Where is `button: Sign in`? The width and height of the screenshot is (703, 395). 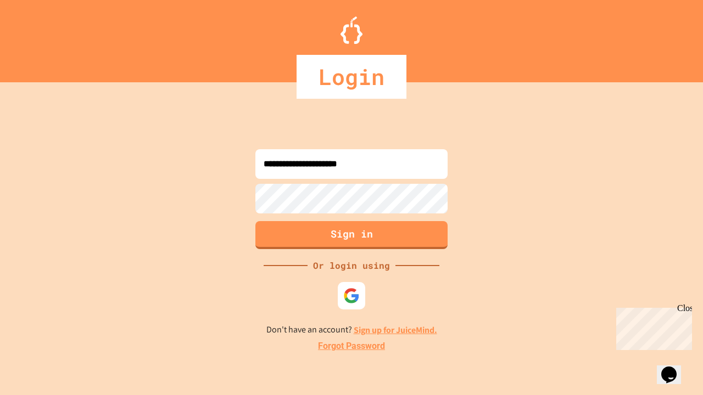
button: Sign in is located at coordinates (351, 235).